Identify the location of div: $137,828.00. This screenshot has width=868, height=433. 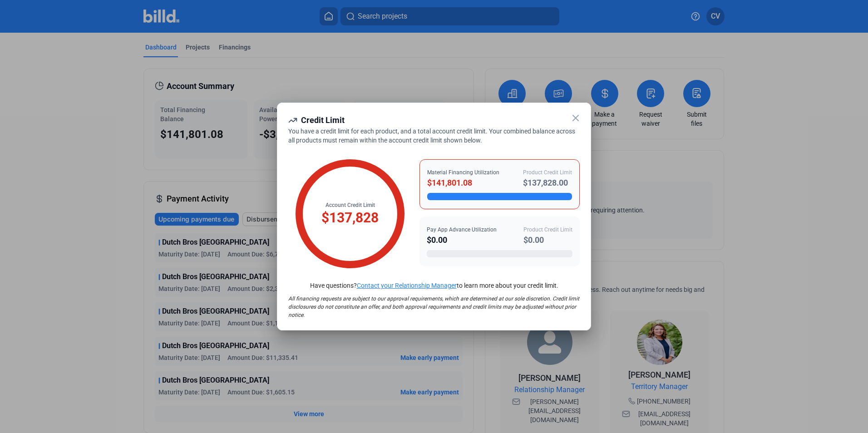
(548, 183).